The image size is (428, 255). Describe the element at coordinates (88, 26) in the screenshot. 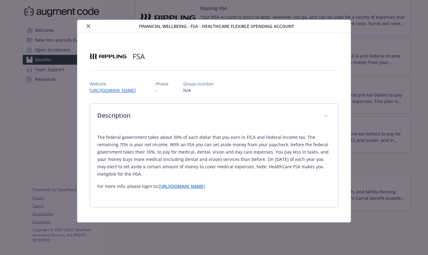

I see `button: close` at that location.